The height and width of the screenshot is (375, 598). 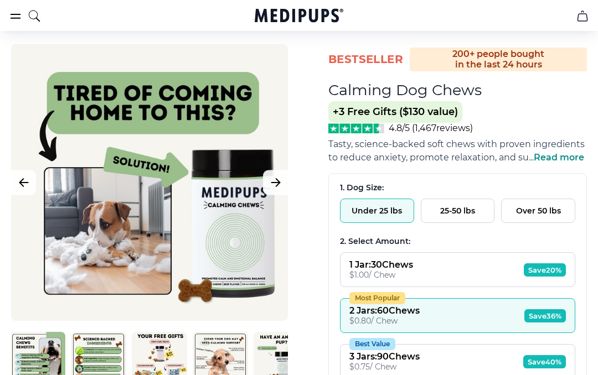 I want to click on div: $ 1.00 / Chew, so click(x=381, y=275).